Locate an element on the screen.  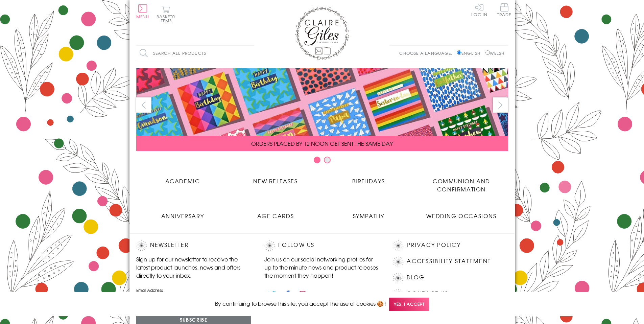
input: English is located at coordinates (459, 52).